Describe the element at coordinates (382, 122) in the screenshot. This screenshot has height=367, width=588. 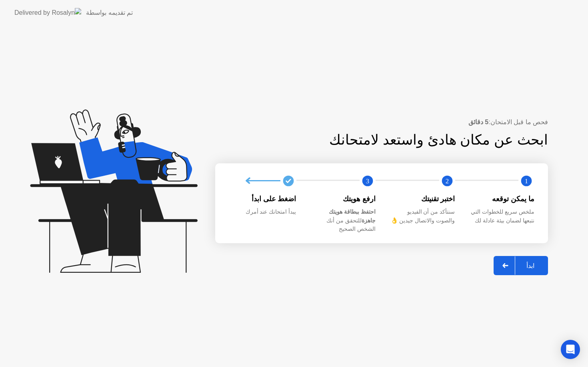
I see `div: فحص ما قبل الامتحان:` at that location.